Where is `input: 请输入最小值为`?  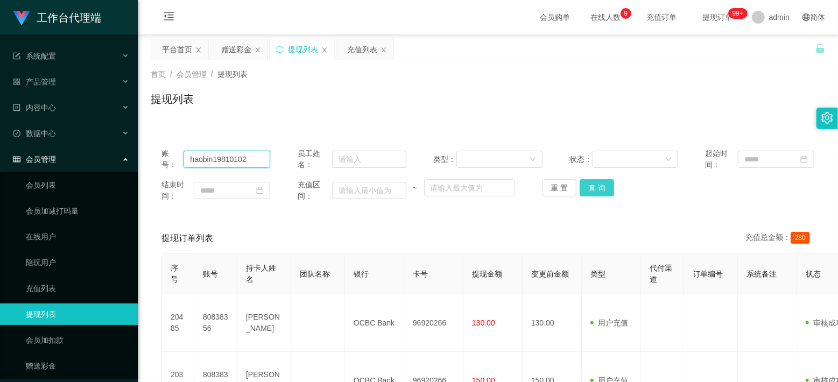 input: 请输入最小值为 is located at coordinates (369, 190).